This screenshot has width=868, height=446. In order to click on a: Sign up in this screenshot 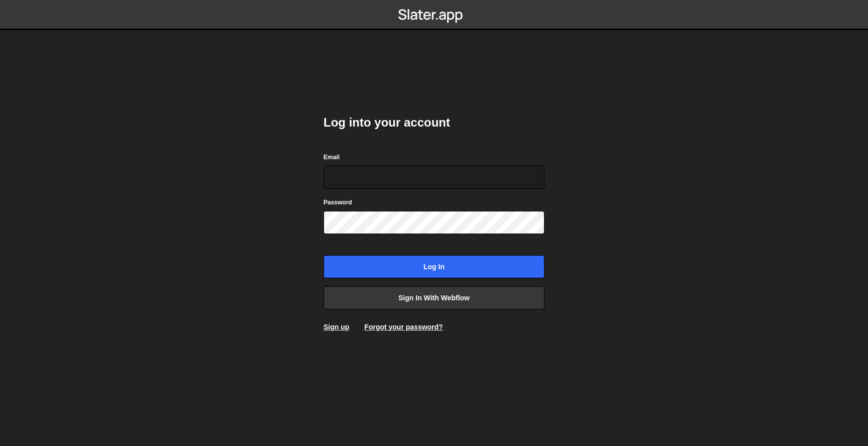, I will do `click(337, 327)`.